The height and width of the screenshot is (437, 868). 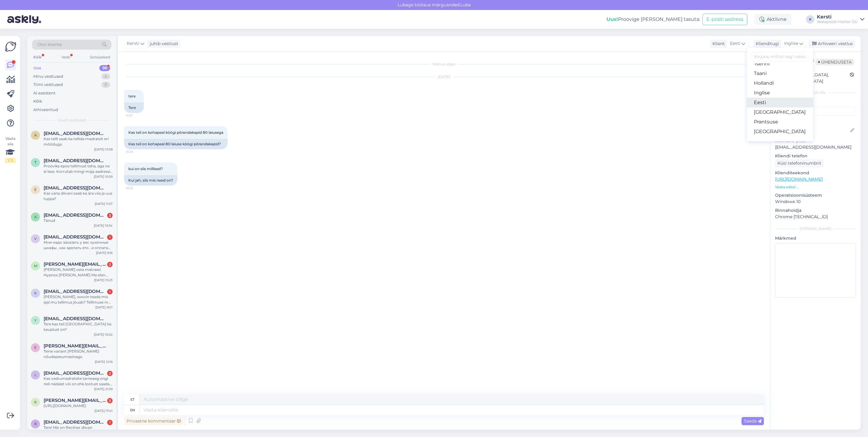 I want to click on div: Kliendi info, so click(x=816, y=93).